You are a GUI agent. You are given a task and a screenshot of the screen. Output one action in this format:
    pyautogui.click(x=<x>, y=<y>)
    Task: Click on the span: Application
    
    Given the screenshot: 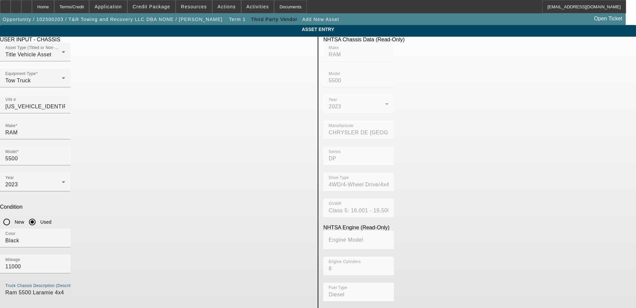 What is the action you would take?
    pyautogui.click(x=108, y=7)
    